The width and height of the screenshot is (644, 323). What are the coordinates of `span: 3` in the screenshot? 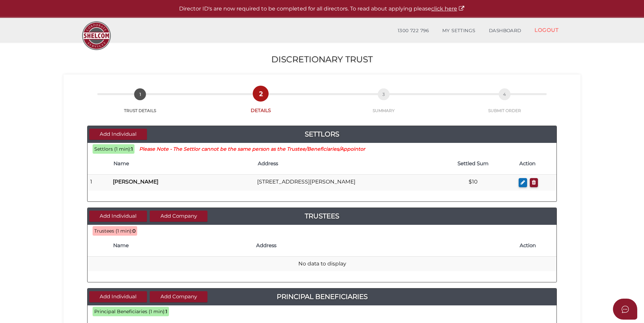 It's located at (384, 94).